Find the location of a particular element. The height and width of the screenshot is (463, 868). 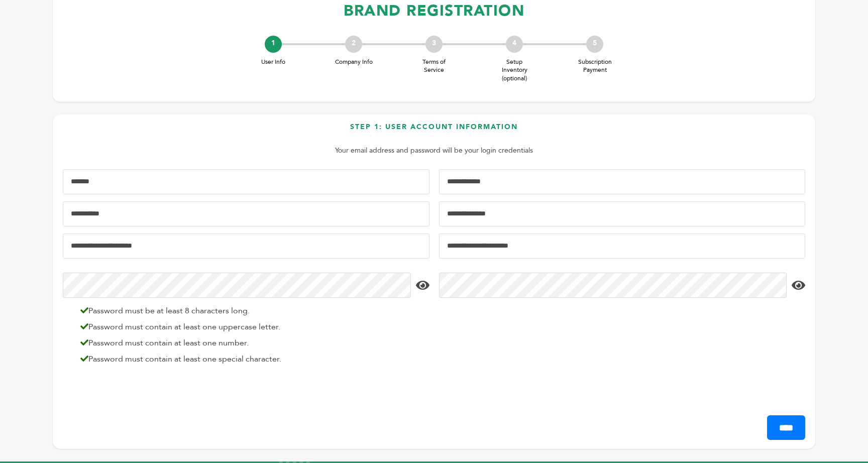

input: Last Name* is located at coordinates (623, 182).